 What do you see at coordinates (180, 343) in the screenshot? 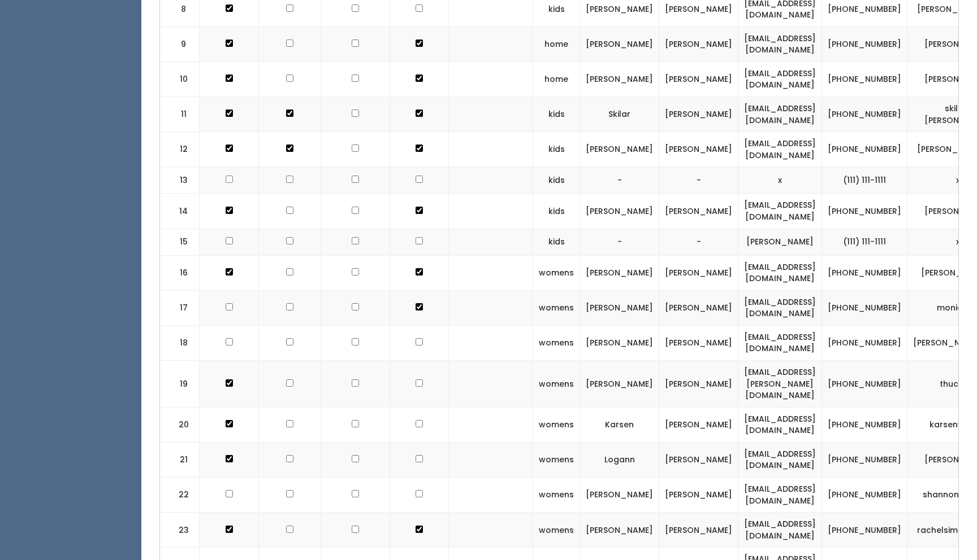
I see `td: 18` at bounding box center [180, 343].